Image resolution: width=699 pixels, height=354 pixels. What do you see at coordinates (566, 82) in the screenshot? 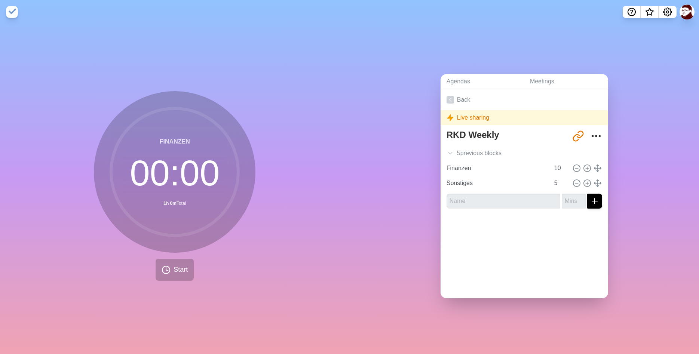
I see `a: Meetings` at bounding box center [566, 82].